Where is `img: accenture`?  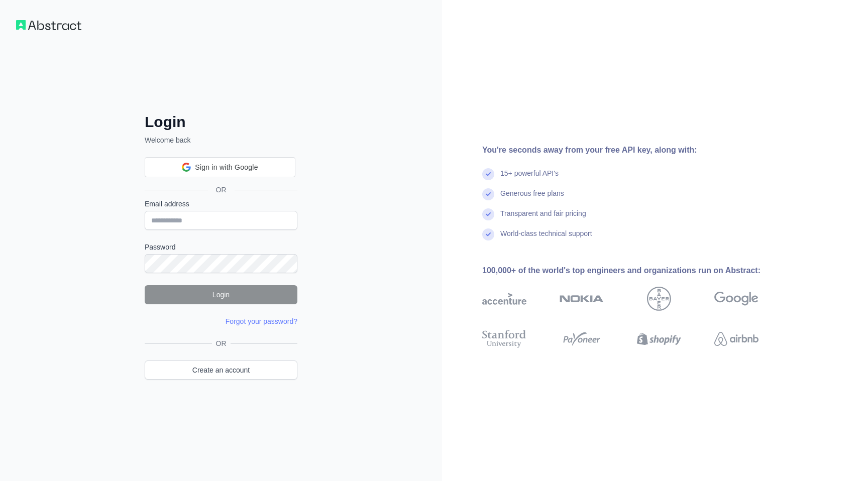 img: accenture is located at coordinates (505, 299).